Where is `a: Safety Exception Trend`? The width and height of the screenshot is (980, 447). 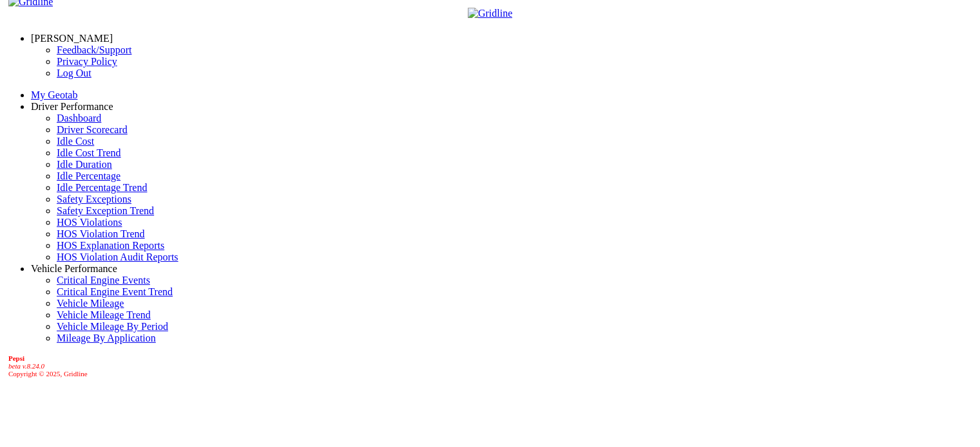 a: Safety Exception Trend is located at coordinates (105, 210).